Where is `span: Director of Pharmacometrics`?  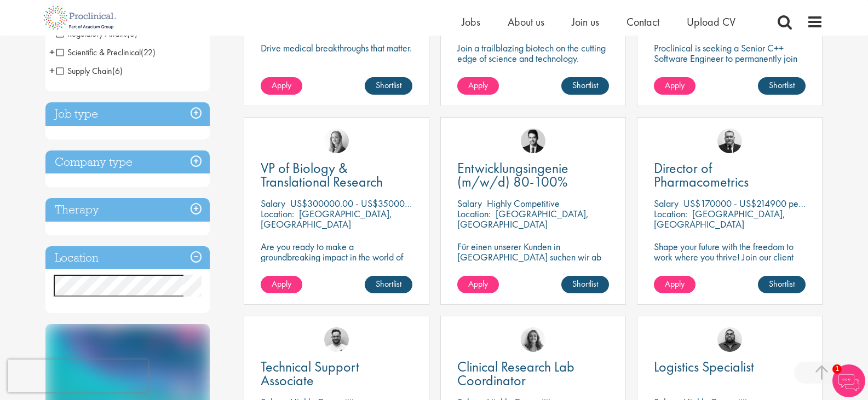
span: Director of Pharmacometrics is located at coordinates (701, 175).